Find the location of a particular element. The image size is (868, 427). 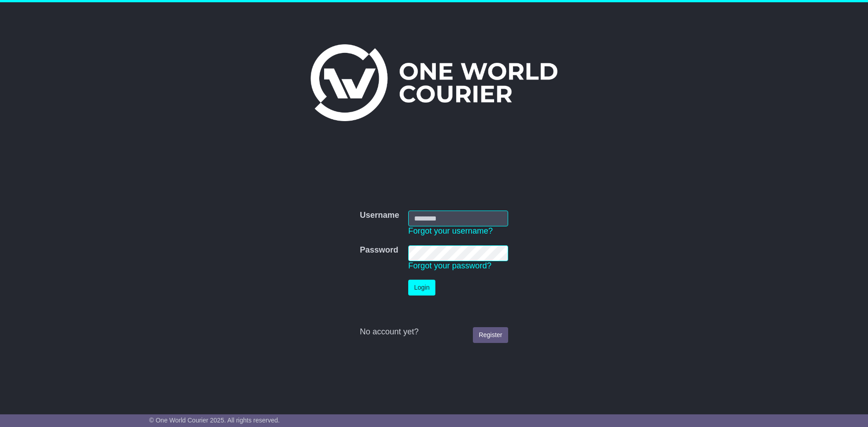

a: Forgot your password? is located at coordinates (450, 266).